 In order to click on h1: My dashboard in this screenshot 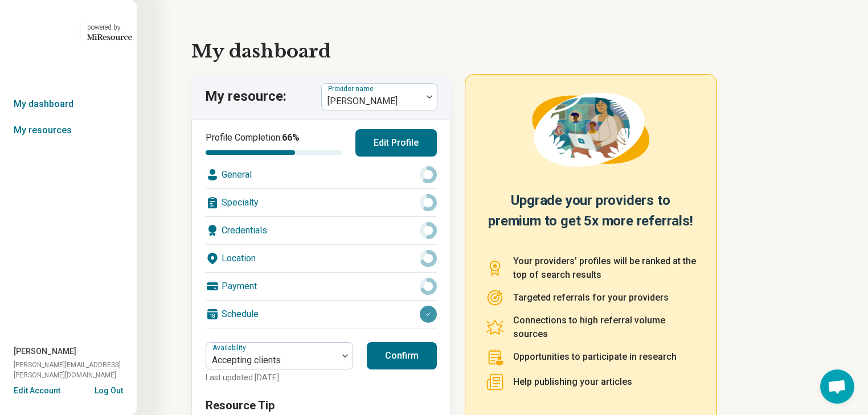, I will do `click(502, 51)`.